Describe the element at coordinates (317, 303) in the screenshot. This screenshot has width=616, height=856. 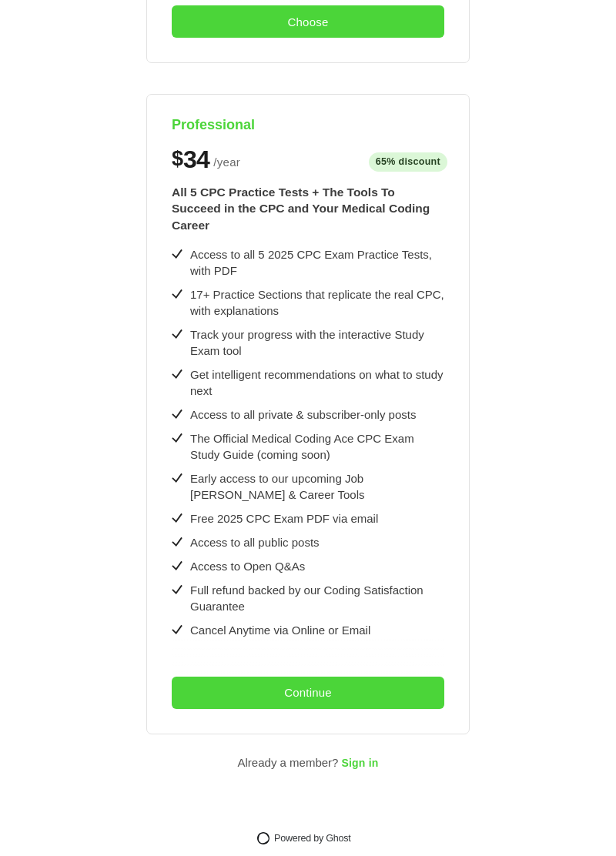
I see `div: 17+ Practice Sections that replicate the real CPC, with explanations` at that location.